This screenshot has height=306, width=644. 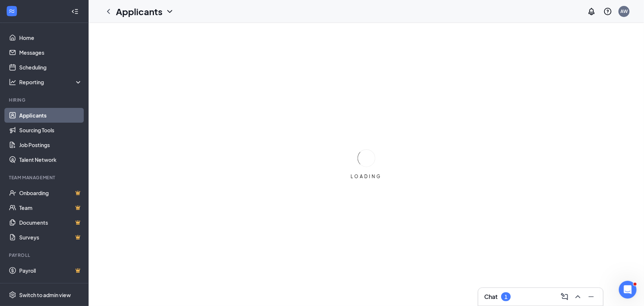 I want to click on div: 1, so click(x=506, y=296).